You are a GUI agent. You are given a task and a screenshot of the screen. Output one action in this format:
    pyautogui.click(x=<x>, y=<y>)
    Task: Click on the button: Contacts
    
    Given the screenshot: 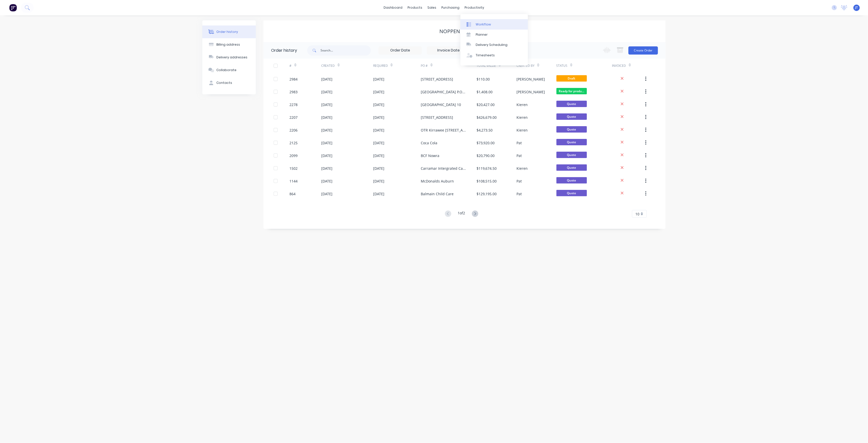 What is the action you would take?
    pyautogui.click(x=229, y=83)
    